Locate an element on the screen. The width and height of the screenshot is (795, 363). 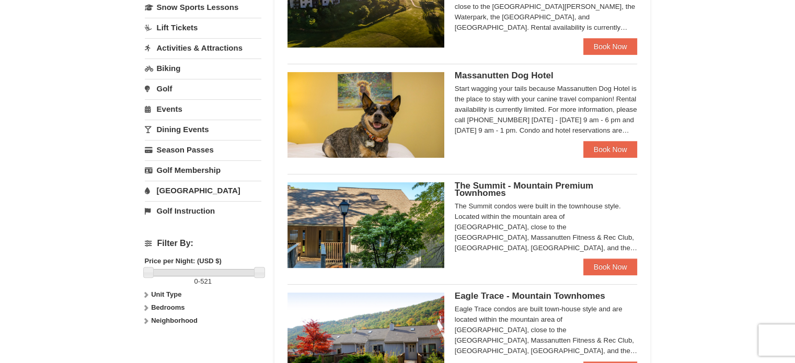
strong: Bedrooms is located at coordinates (168, 308).